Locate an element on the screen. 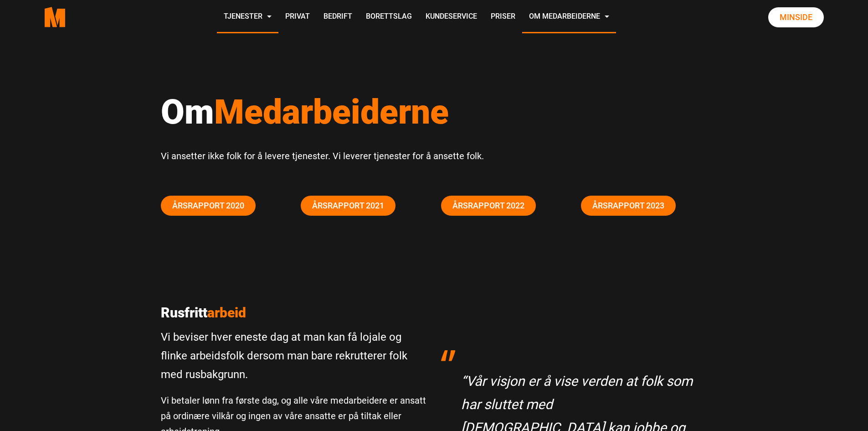 The image size is (868, 431). a: Om Medarbeiderne is located at coordinates (569, 17).